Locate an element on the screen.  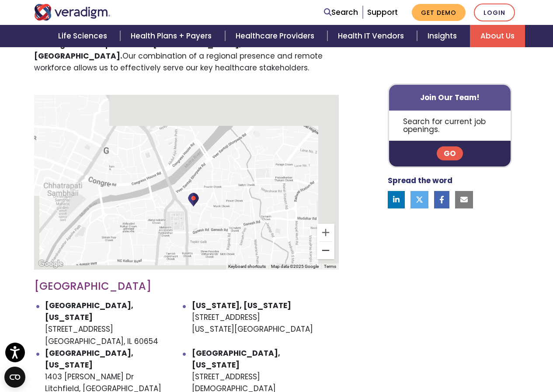
a: Search is located at coordinates (341, 12).